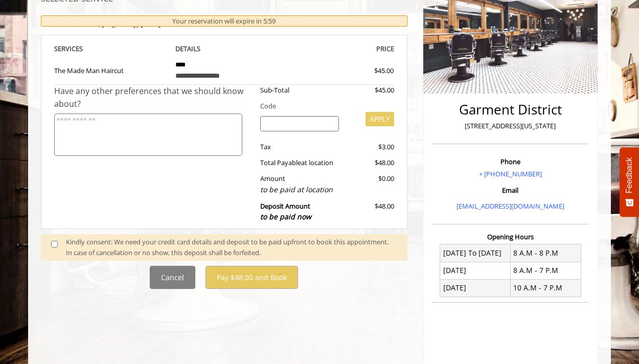 Image resolution: width=639 pixels, height=364 pixels. I want to click on h2: Garment District, so click(510, 109).